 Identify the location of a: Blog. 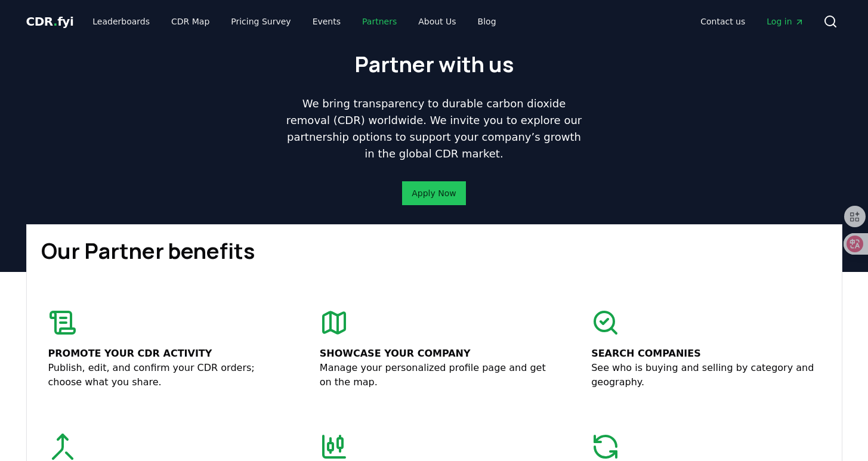
(487, 22).